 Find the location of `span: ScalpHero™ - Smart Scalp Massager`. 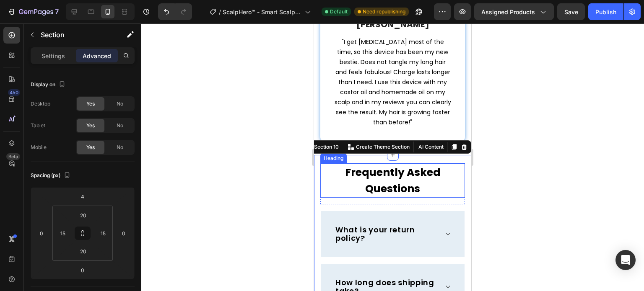

span: ScalpHero™ - Smart Scalp Massager is located at coordinates (262, 12).